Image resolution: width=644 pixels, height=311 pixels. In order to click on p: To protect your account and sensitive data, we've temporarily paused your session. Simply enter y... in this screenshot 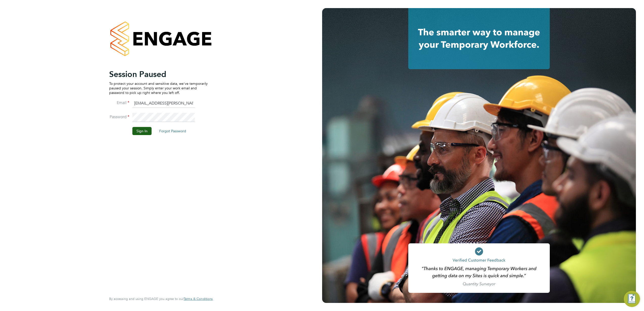, I will do `click(158, 88)`.